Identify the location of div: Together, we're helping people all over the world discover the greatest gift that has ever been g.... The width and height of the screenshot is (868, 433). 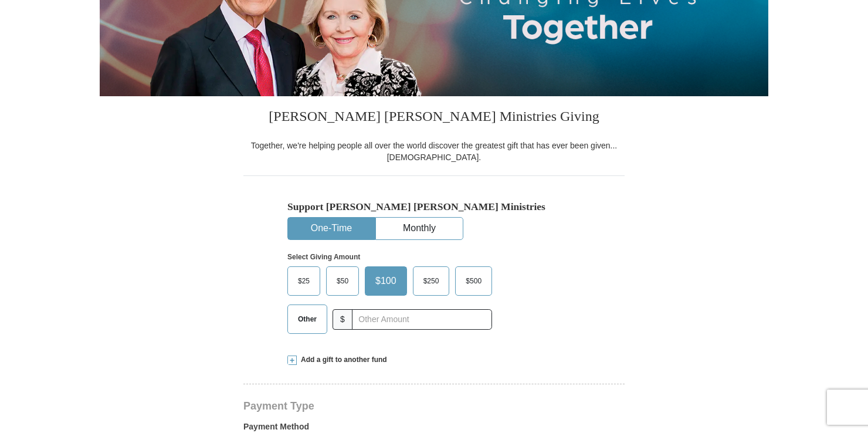
(434, 151).